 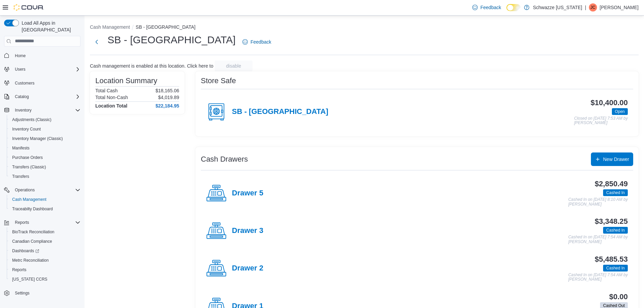 I want to click on button: Users, so click(x=42, y=69).